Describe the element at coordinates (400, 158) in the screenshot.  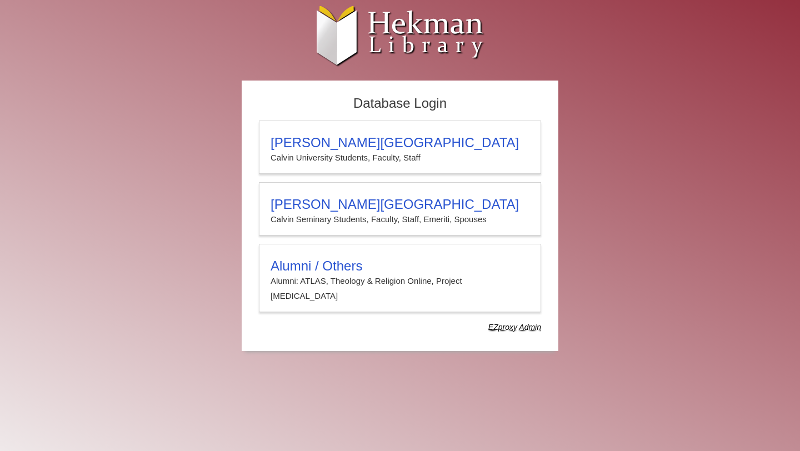
I see `p: Calvin University Students, Faculty, Staff` at that location.